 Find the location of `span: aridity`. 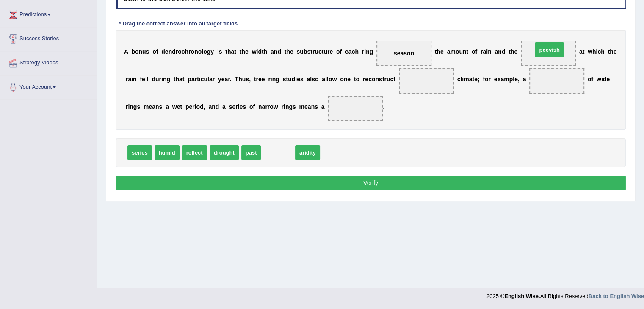

span: aridity is located at coordinates (307, 153).